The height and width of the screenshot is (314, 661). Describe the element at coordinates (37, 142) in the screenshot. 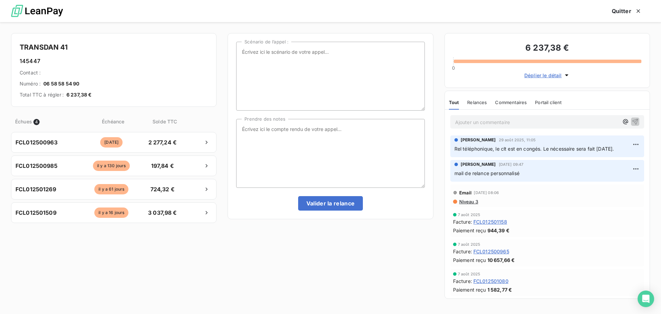

I see `span: FCL012500963` at that location.